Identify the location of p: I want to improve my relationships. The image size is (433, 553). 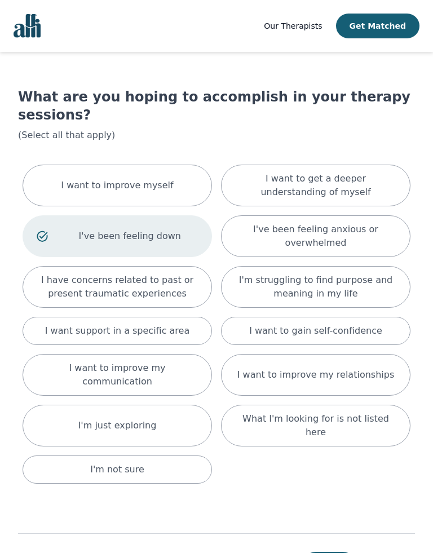
(315, 375).